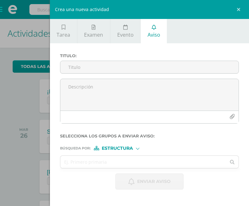 The image size is (249, 206). What do you see at coordinates (154, 181) in the screenshot?
I see `span: Enviar aviso` at bounding box center [154, 181].